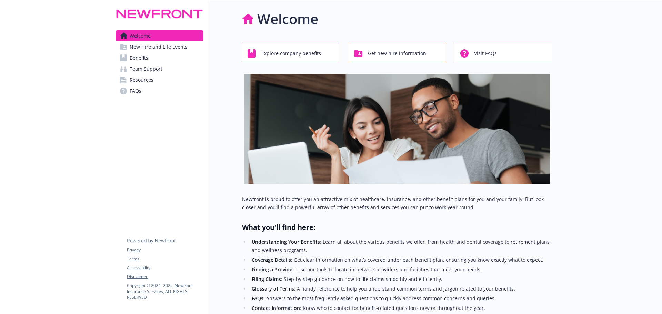 This screenshot has width=662, height=314. Describe the element at coordinates (273, 289) in the screenshot. I see `strong: Glossary of Terms` at that location.